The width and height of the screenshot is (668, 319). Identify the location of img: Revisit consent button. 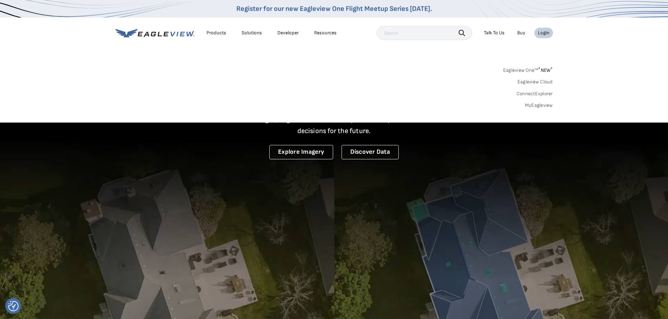
(13, 306).